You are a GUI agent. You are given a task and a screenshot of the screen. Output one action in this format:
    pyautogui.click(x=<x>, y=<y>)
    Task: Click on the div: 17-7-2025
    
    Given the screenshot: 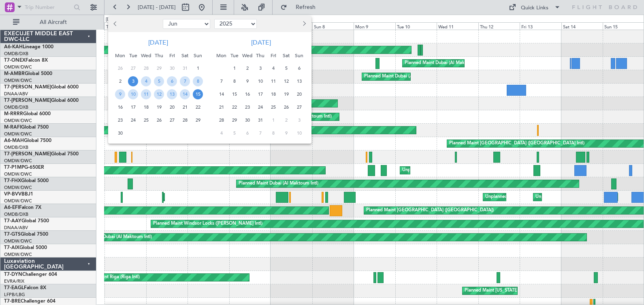 What is the action you would take?
    pyautogui.click(x=261, y=94)
    